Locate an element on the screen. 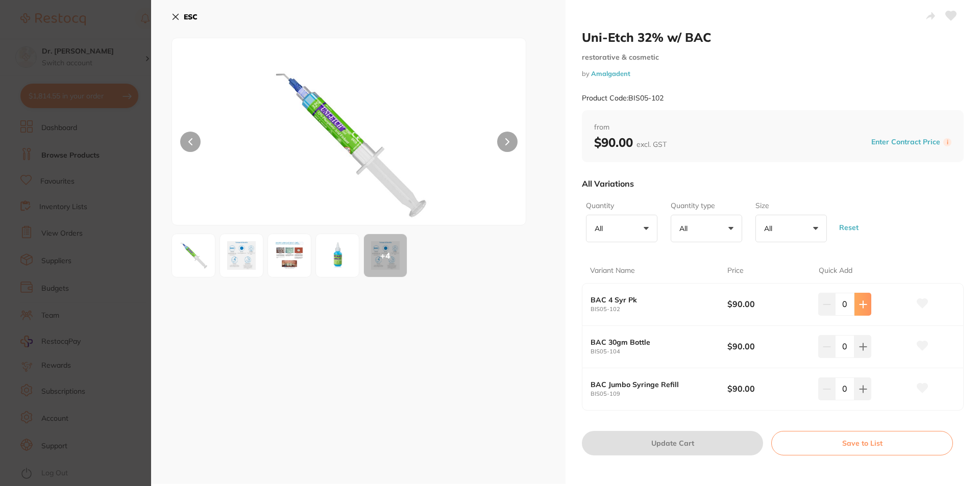 The image size is (980, 486). b: BAC Jumbo Syringe Refill is located at coordinates (651, 385).